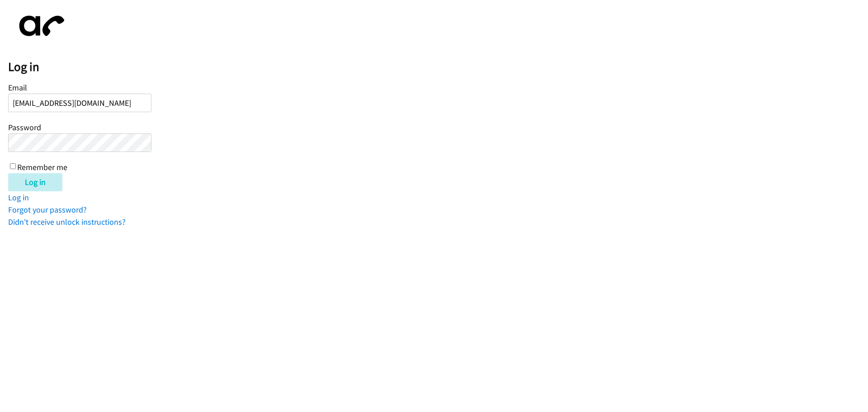  I want to click on a: Log in, so click(18, 197).